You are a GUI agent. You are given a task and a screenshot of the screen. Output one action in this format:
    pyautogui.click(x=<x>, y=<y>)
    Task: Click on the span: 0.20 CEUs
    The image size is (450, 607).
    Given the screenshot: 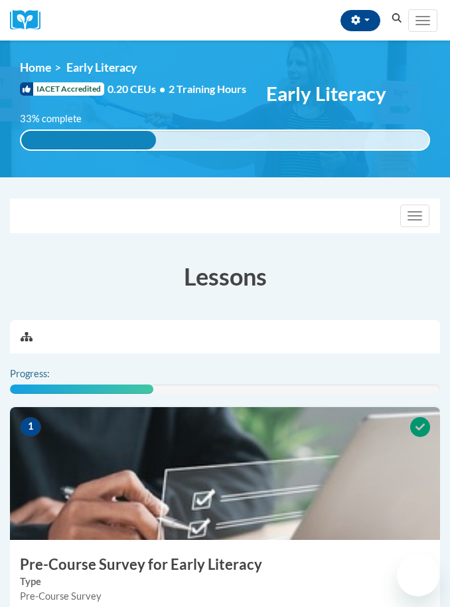 What is the action you would take?
    pyautogui.click(x=138, y=89)
    